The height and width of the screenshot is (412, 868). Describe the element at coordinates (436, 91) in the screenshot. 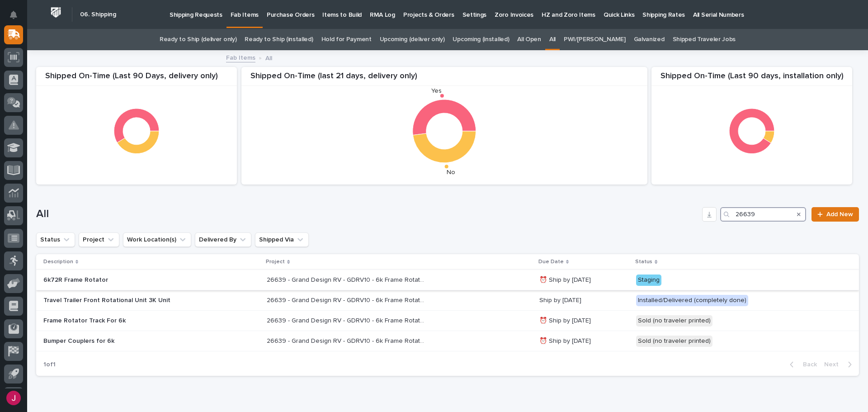

I see `text: Yes` at that location.